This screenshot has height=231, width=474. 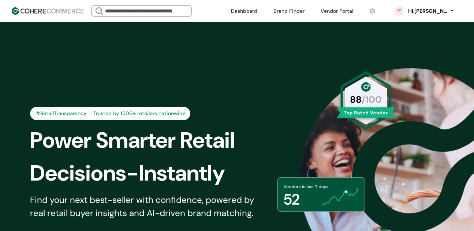 I want to click on div: #RetailTransparency, so click(x=61, y=113).